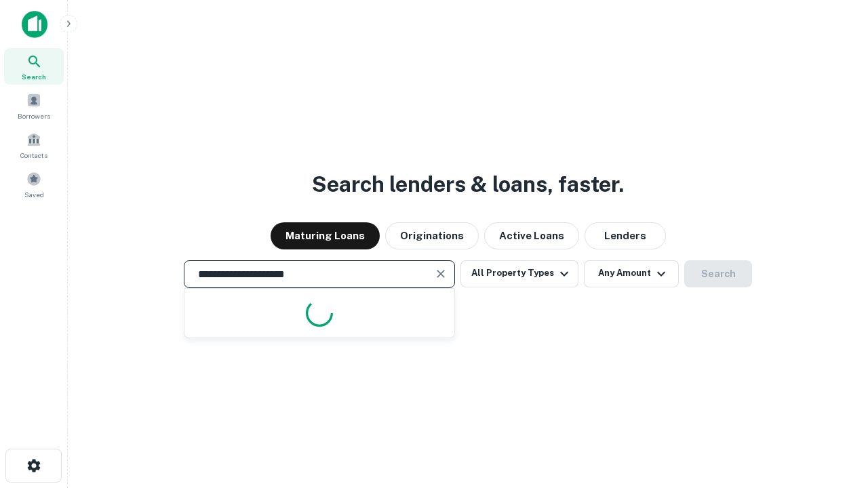 Image resolution: width=868 pixels, height=488 pixels. What do you see at coordinates (34, 195) in the screenshot?
I see `span: Saved` at bounding box center [34, 195].